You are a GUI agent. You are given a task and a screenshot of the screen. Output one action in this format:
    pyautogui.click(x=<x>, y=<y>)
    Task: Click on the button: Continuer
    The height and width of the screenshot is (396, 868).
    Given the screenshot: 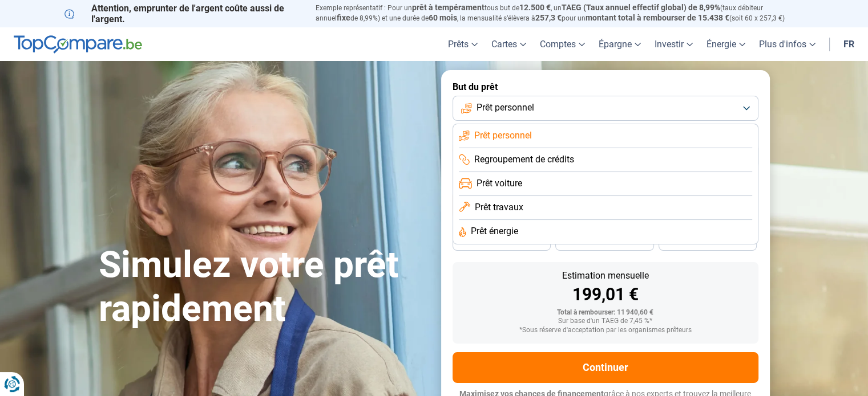 What is the action you would take?
    pyautogui.click(x=606, y=368)
    